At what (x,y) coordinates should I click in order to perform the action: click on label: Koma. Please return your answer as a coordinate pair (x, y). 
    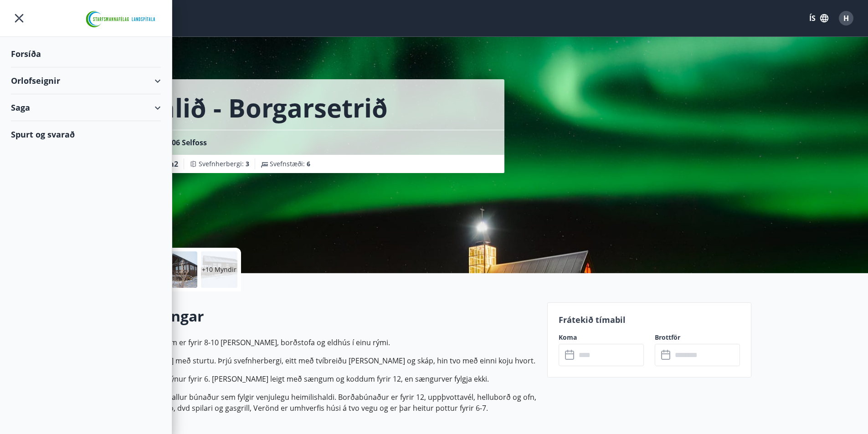
    Looking at the image, I should click on (601, 337).